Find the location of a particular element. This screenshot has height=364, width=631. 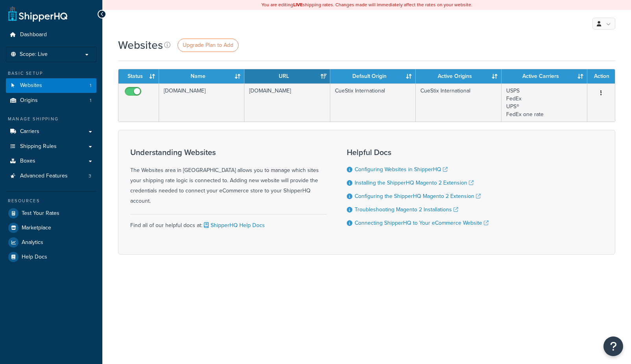

div: Manage Shipping is located at coordinates (51, 119).